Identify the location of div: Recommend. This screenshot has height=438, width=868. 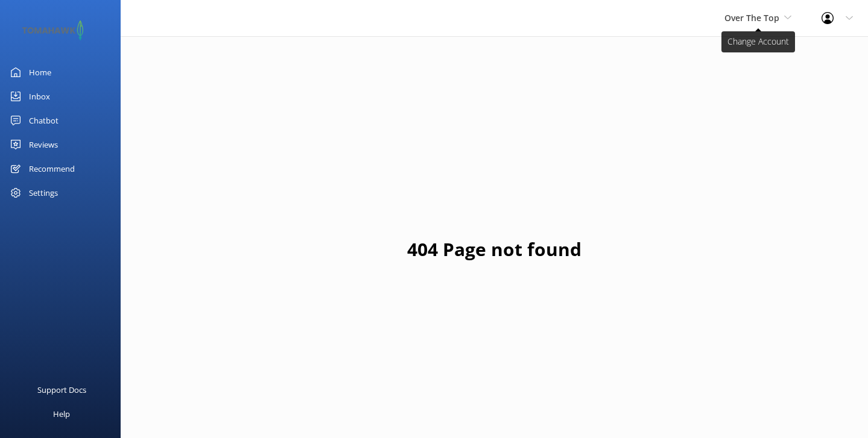
(52, 168).